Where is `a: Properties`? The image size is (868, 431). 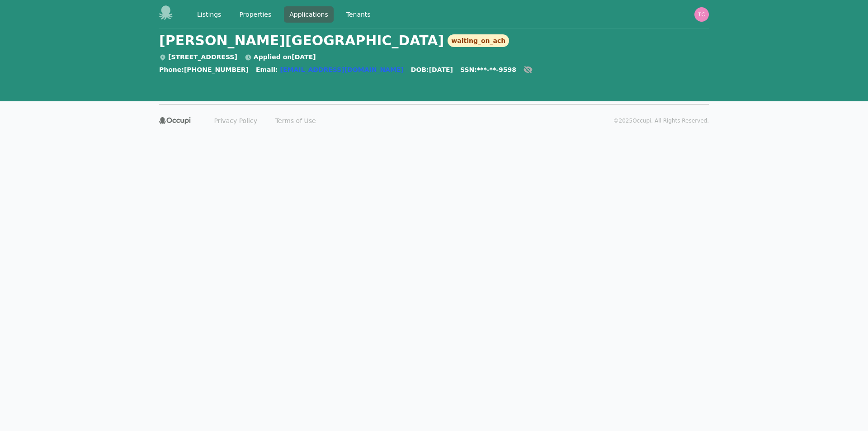
a: Properties is located at coordinates (255, 15).